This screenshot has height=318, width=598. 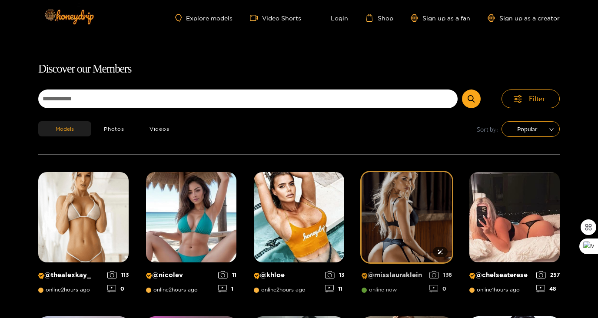 I want to click on div: 113, so click(x=118, y=275).